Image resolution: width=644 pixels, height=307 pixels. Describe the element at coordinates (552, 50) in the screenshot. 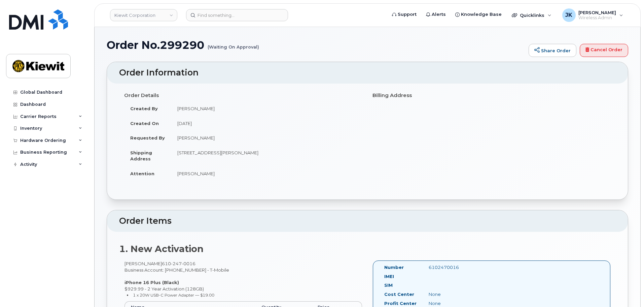

I see `a: Share Order` at that location.